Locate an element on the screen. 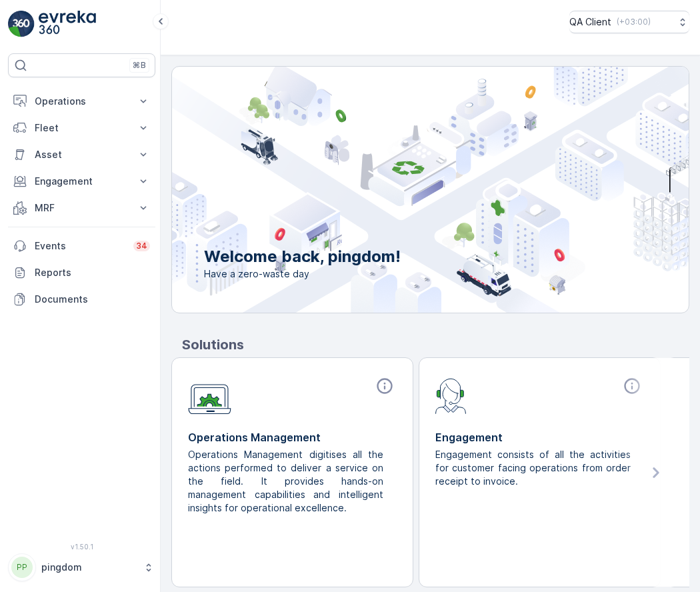 The image size is (700, 592). p: Engagement consists of all the activities for customer facing operations from order receipt to in... is located at coordinates (534, 468).